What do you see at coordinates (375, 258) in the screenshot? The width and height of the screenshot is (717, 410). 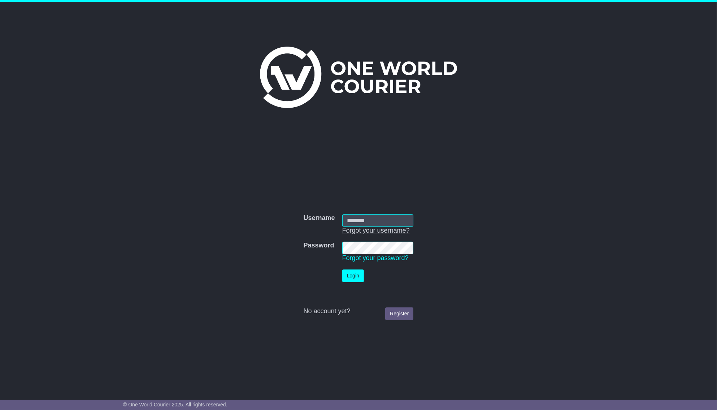 I see `a: Forgot your password?` at bounding box center [375, 258].